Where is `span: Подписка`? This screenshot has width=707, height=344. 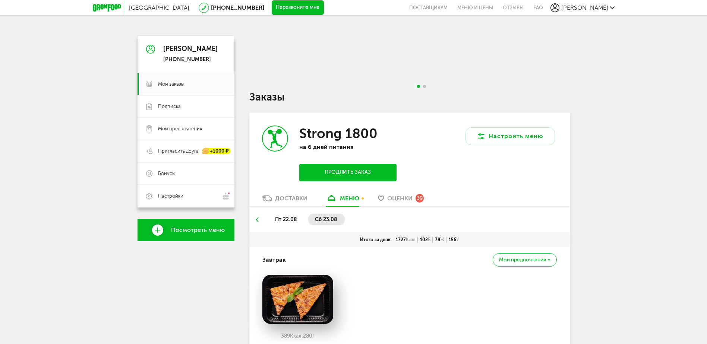 span: Подписка is located at coordinates (169, 107).